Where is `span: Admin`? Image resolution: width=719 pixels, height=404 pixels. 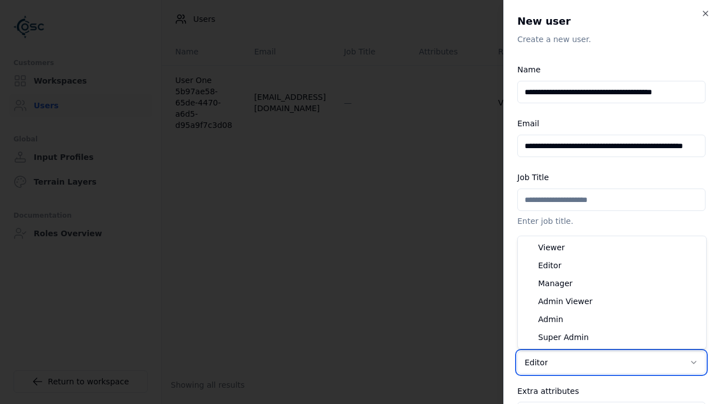
span: Admin is located at coordinates (550, 319).